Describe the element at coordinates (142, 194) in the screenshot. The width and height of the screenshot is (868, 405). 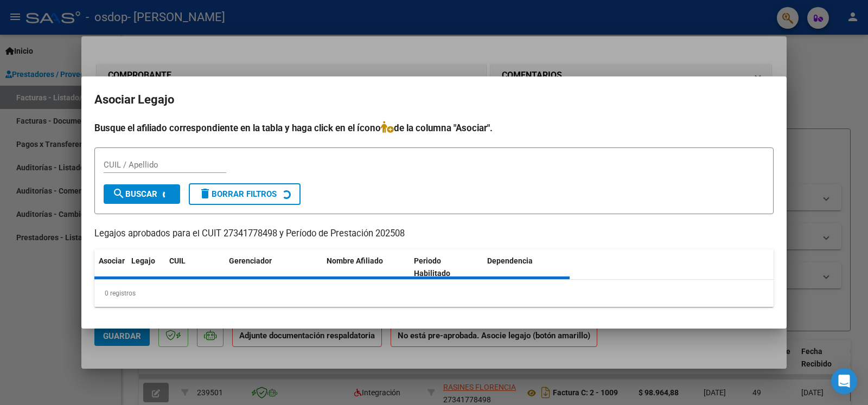
I see `button: Buscar` at that location.